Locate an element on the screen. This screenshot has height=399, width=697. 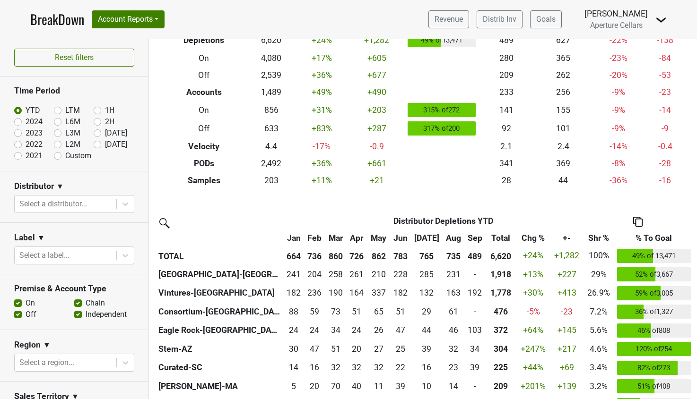
td: 60.833 is located at coordinates (453, 312).